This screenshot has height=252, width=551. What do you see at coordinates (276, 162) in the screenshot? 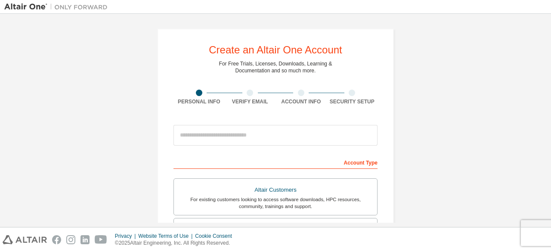
I see `div: Account Type` at bounding box center [276, 162].